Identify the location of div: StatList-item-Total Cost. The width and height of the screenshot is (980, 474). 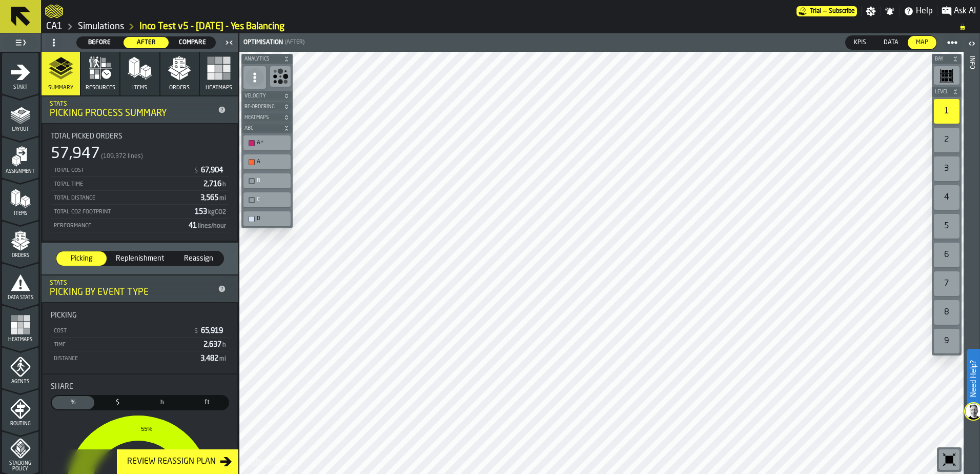
(140, 169).